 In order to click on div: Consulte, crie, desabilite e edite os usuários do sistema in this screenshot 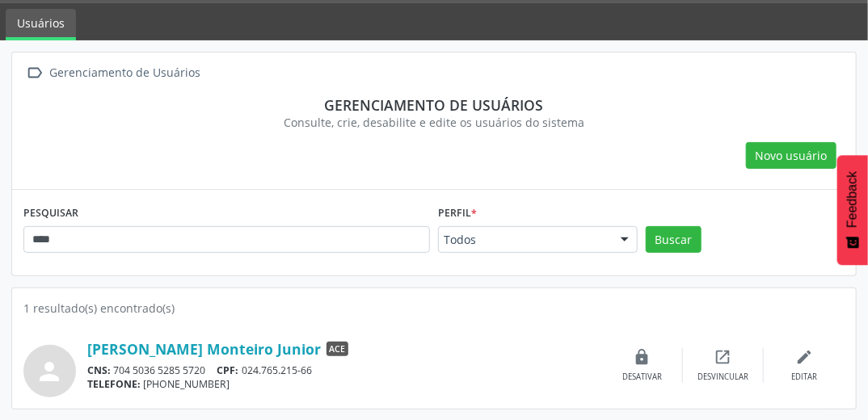, I will do `click(434, 122)`.